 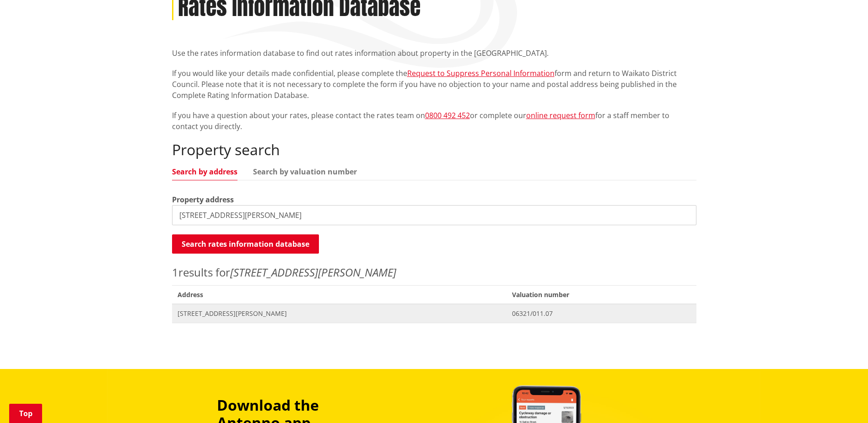 What do you see at coordinates (434, 149) in the screenshot?
I see `h2: Property search` at bounding box center [434, 149].